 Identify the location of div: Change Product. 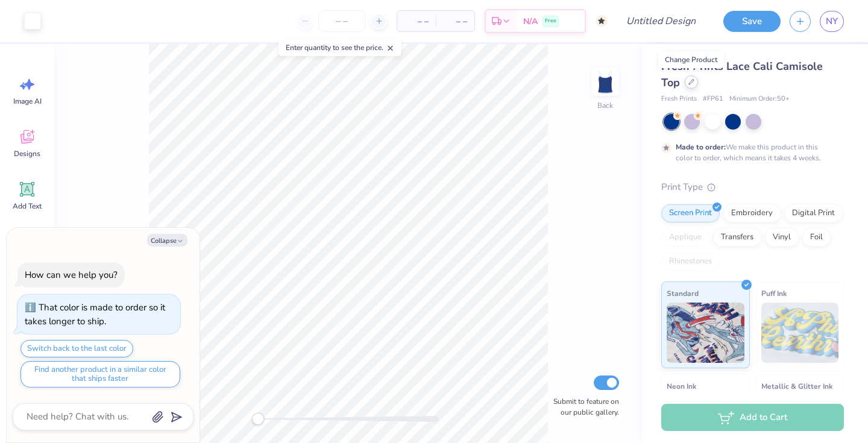
(691, 60).